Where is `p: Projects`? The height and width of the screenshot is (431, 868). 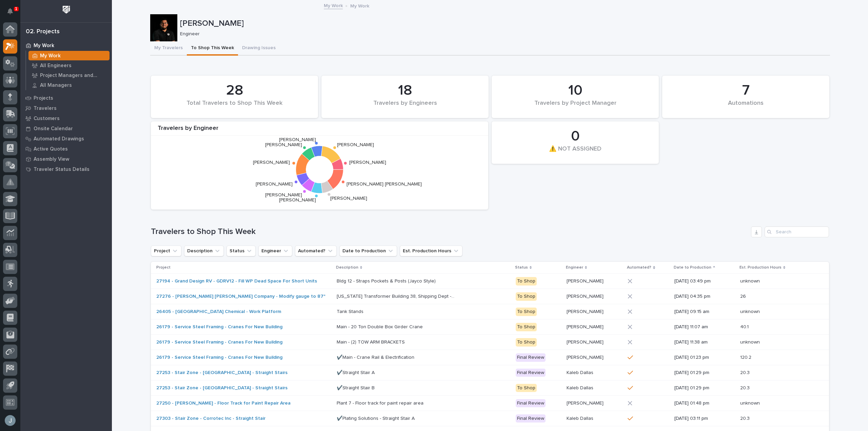 p: Projects is located at coordinates (43, 98).